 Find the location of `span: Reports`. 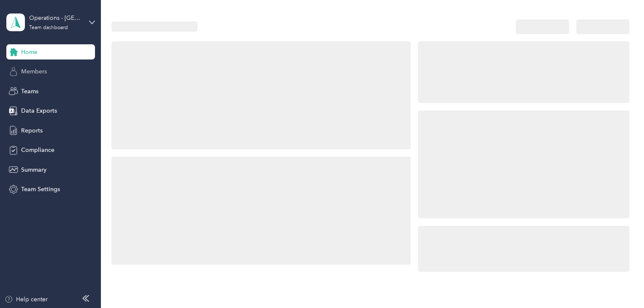

span: Reports is located at coordinates (31, 131).